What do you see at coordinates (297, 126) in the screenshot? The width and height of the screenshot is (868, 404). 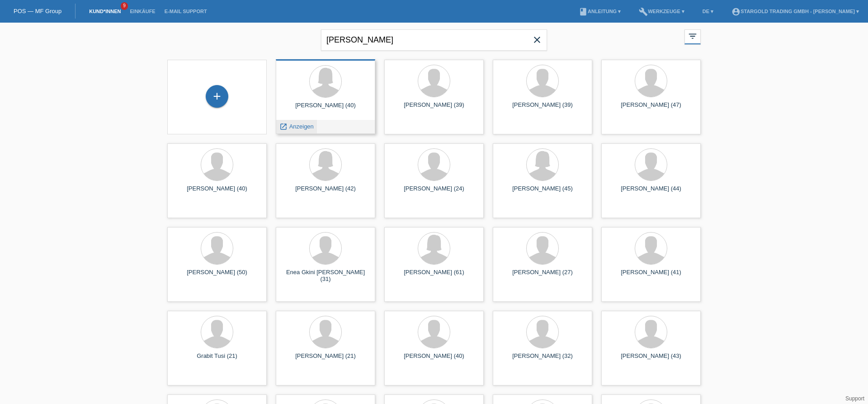 I see `a: launch Anzeigen` at bounding box center [297, 126].